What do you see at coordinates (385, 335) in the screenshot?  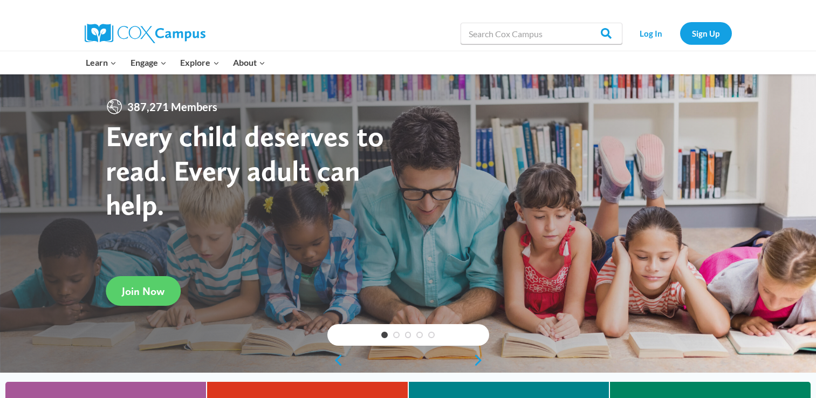 I see `a: 1` at bounding box center [385, 335].